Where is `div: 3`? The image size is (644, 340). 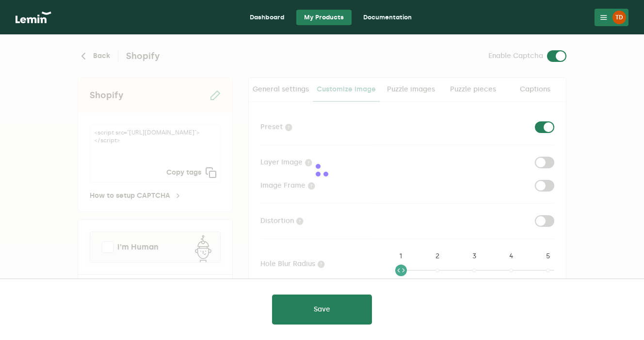
div: 3 is located at coordinates (474, 257).